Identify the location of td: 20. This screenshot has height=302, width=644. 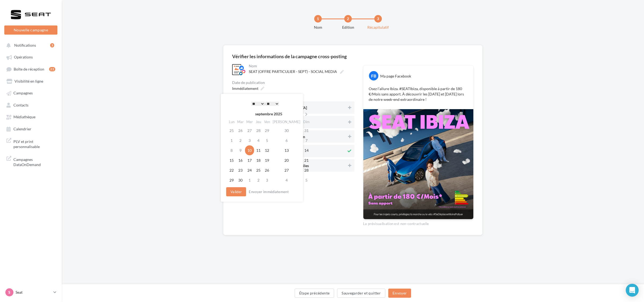
(286, 160).